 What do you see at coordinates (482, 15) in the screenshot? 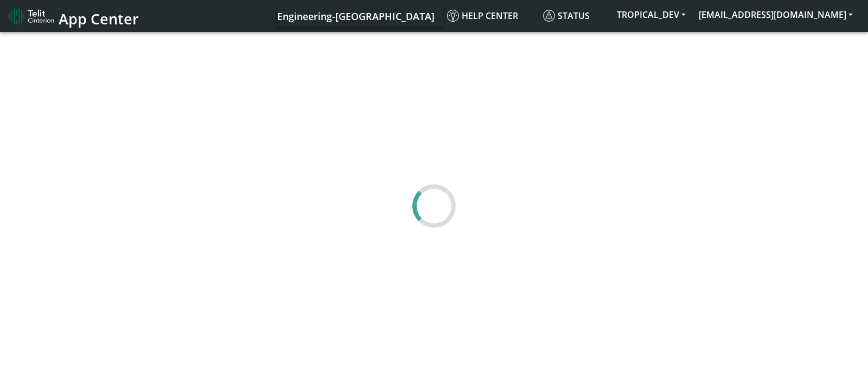
I see `span: Help center` at bounding box center [482, 15].